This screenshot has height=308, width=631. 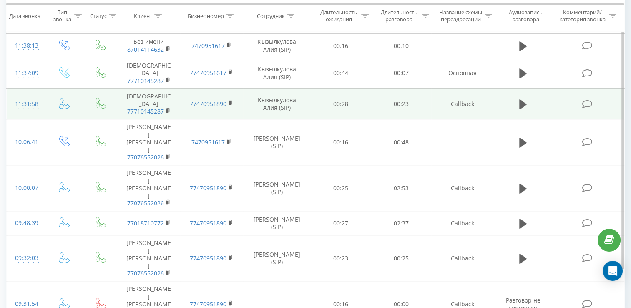 I want to click on div: Длительность ожидания, so click(x=339, y=16).